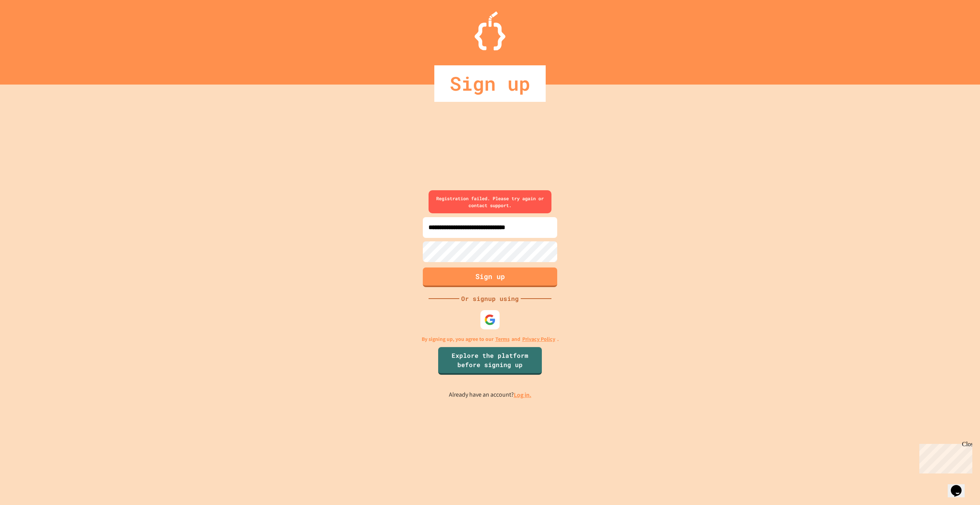  I want to click on div: Sign up, so click(490, 83).